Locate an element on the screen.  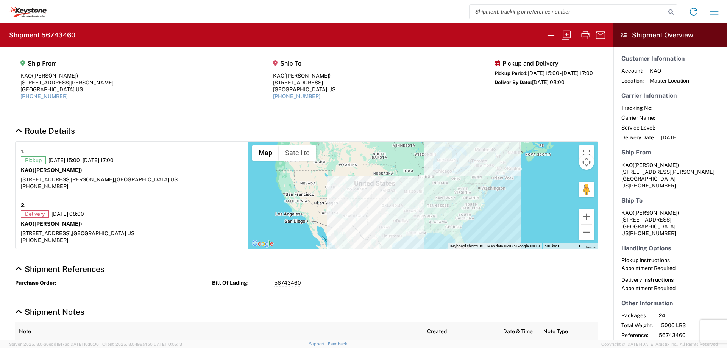
h2: Shipment 56743460 is located at coordinates (42, 35).